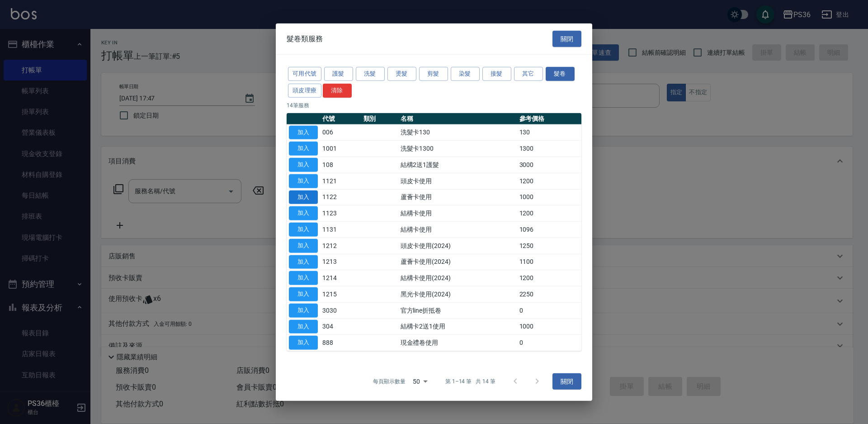 The height and width of the screenshot is (424, 868). What do you see at coordinates (458, 310) in the screenshot?
I see `td: 官方line折抵卷` at bounding box center [458, 310].